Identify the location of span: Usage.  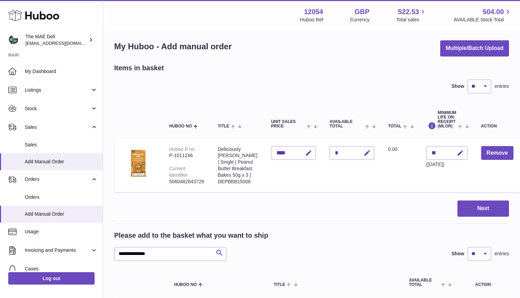
(61, 231).